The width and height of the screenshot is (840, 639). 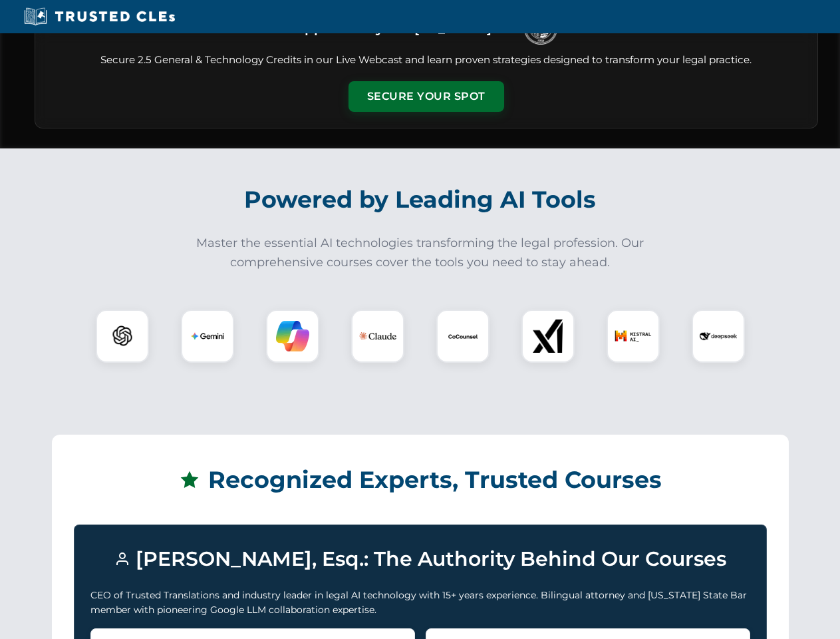 What do you see at coordinates (426, 97) in the screenshot?
I see `button: Secure Your Spot` at bounding box center [426, 97].